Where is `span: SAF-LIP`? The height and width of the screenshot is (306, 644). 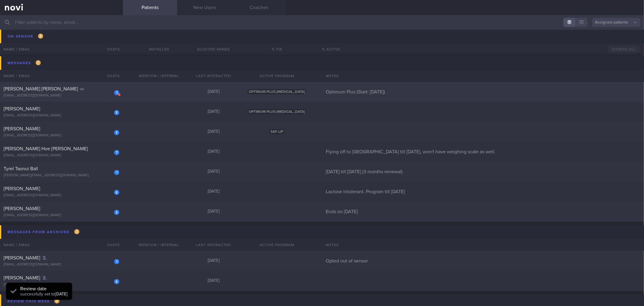 span: SAF-LIP is located at coordinates (277, 131).